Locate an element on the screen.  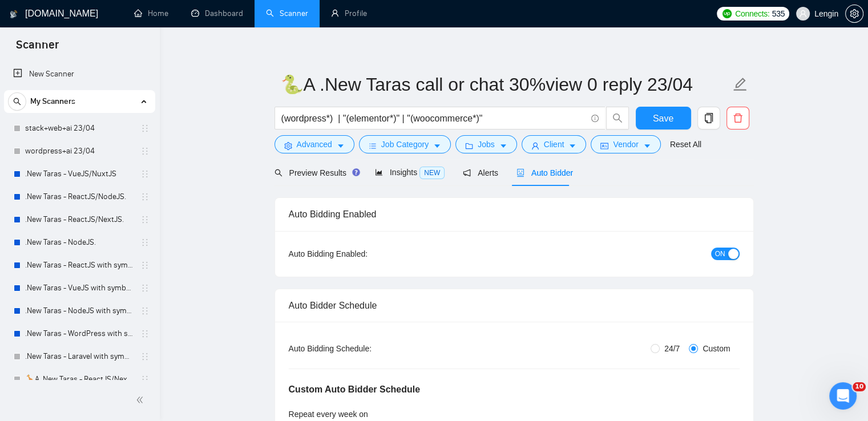
a: .New Taras - NodeJS with symbols is located at coordinates (80, 311).